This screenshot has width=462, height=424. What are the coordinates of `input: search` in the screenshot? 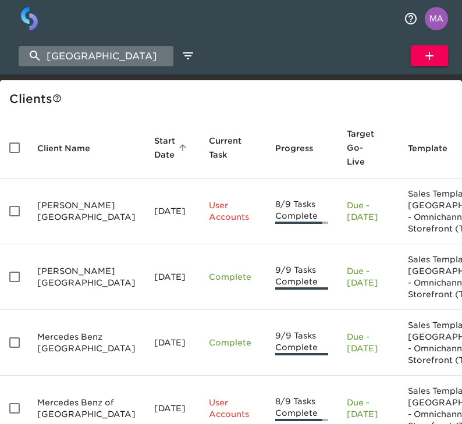 It's located at (96, 56).